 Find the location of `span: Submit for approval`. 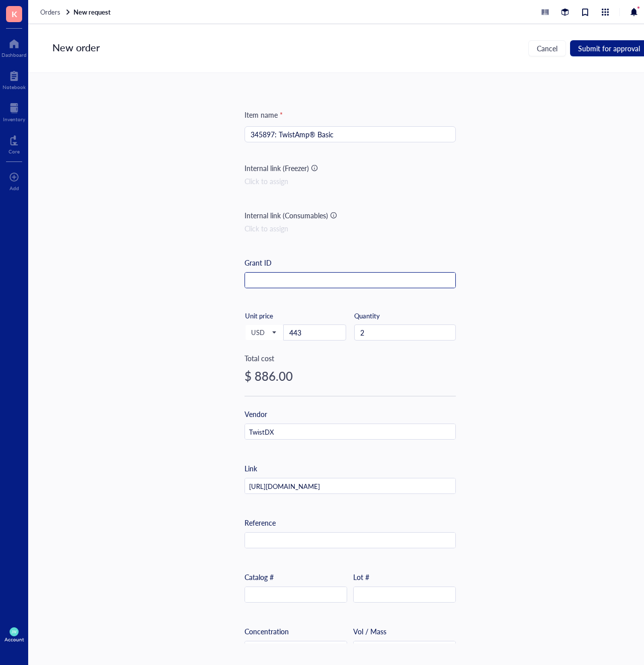

span: Submit for approval is located at coordinates (609, 49).